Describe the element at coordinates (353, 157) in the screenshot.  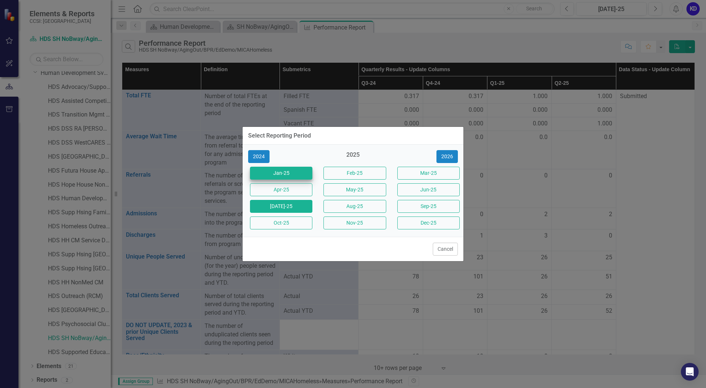
I see `div: 2025` at that location.